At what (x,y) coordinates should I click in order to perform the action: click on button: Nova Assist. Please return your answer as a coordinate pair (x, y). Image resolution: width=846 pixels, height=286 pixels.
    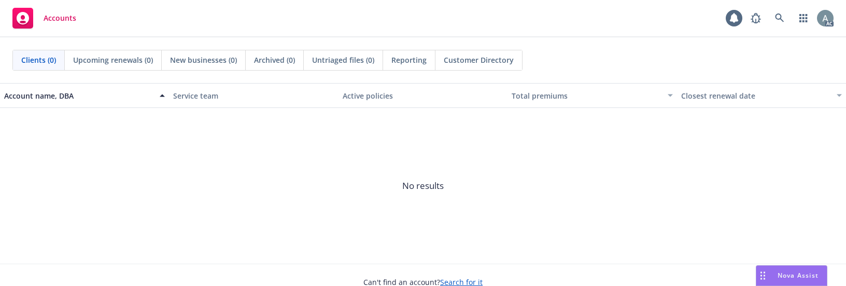
    Looking at the image, I should click on (792, 275).